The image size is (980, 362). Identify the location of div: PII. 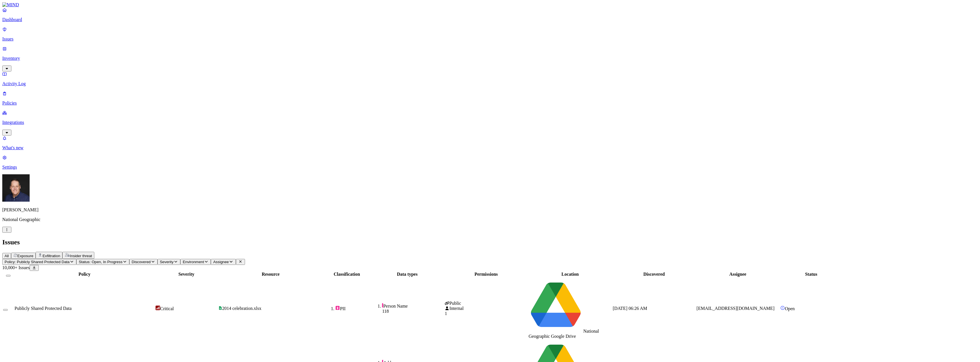
(352, 309).